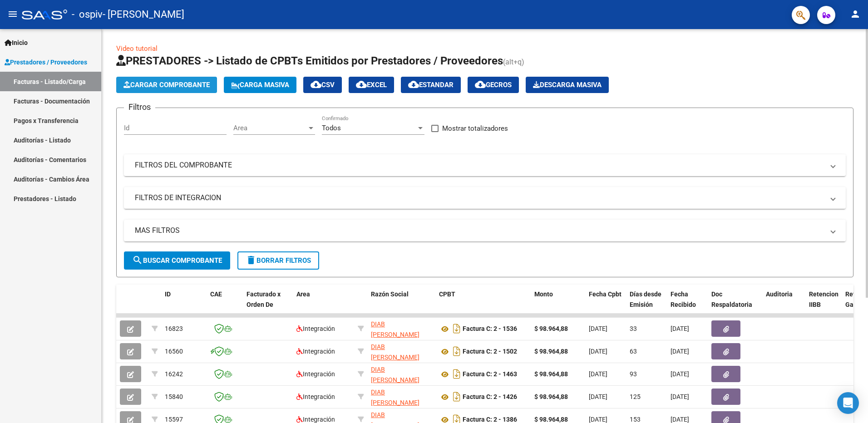 The image size is (868, 423). I want to click on mat-panel-title: MAS FILTROS, so click(479, 230).